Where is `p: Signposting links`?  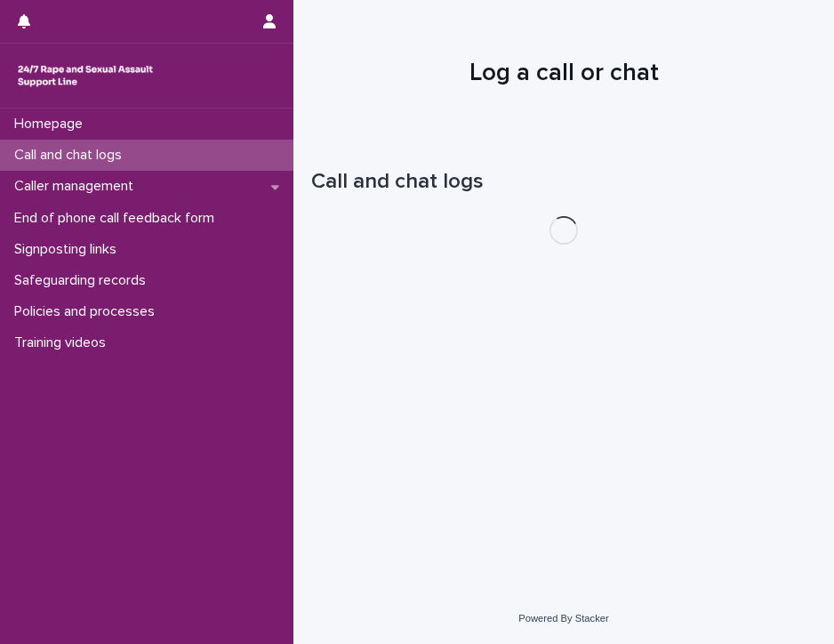
p: Signposting links is located at coordinates (69, 249).